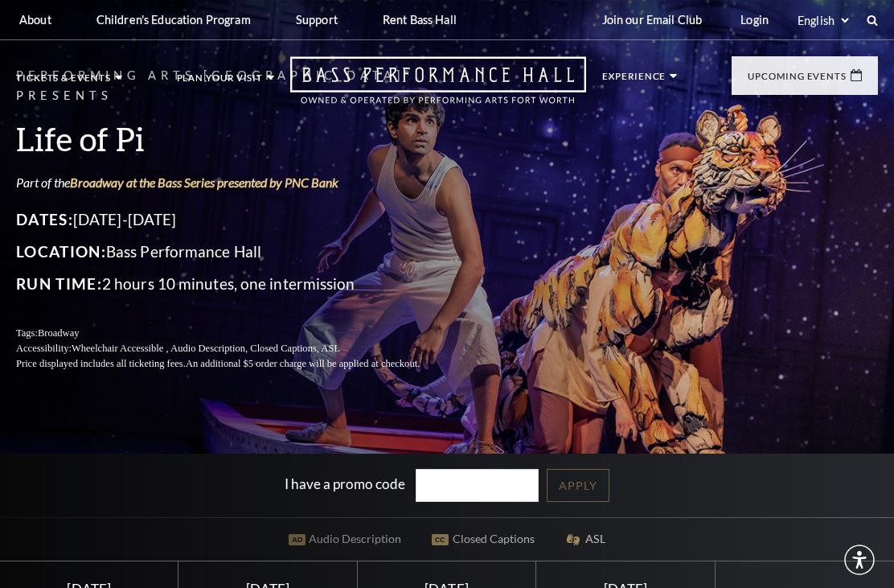 The image size is (894, 588). What do you see at coordinates (59, 284) in the screenshot?
I see `span: Run Time:` at bounding box center [59, 284].